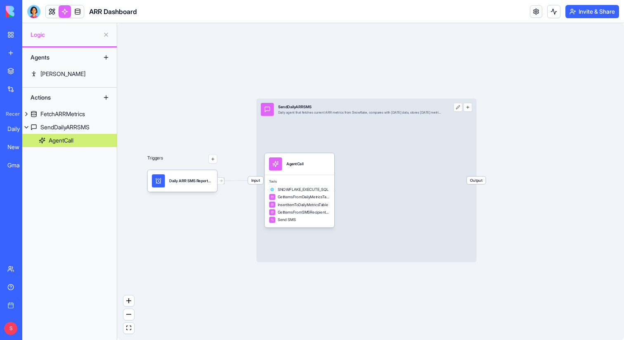  I want to click on p: Triggers, so click(155, 158).